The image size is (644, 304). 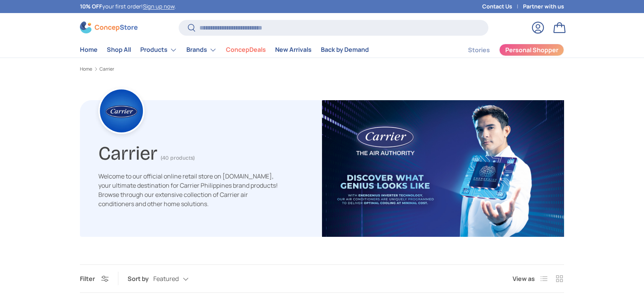 I want to click on strong: 10% OFF, so click(x=91, y=6).